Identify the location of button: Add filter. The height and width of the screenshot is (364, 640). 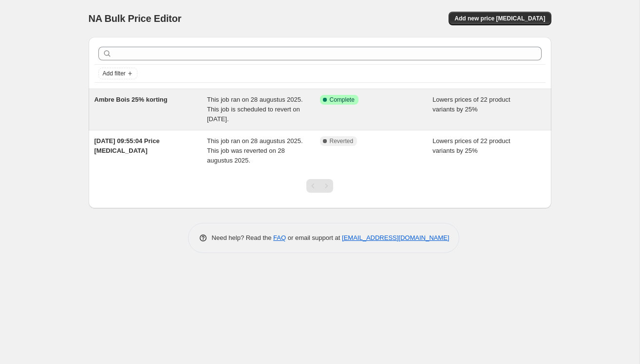
(118, 74).